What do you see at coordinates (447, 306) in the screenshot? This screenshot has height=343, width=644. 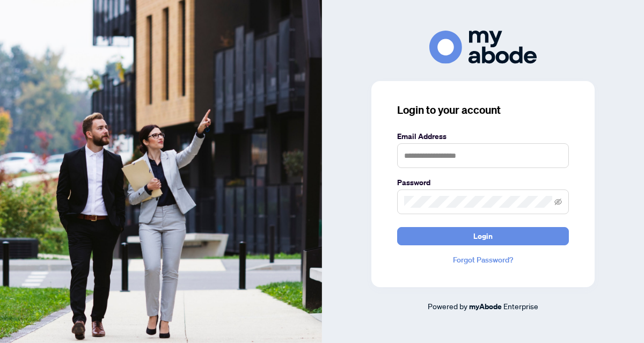 I see `span: Powered by` at bounding box center [447, 306].